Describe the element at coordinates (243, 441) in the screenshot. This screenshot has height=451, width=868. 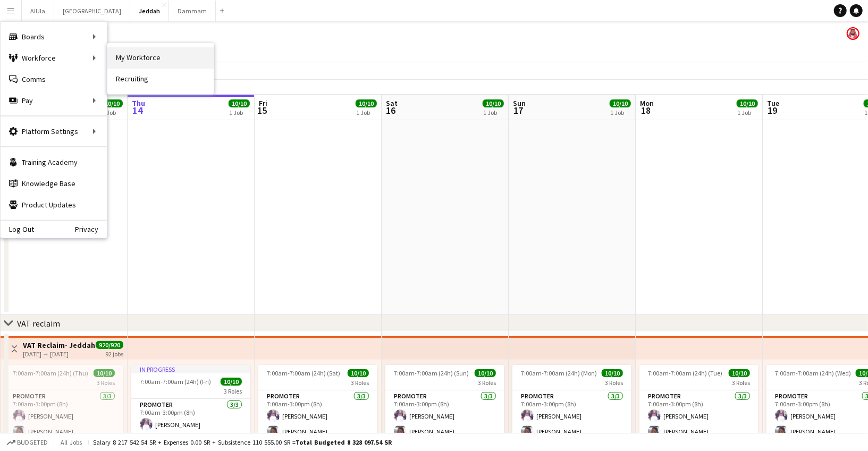
I see `div: Salary 8 217 542.54 SR + Expenses 0.00 SR + Subsistence 110 555.00 SR =` at that location.